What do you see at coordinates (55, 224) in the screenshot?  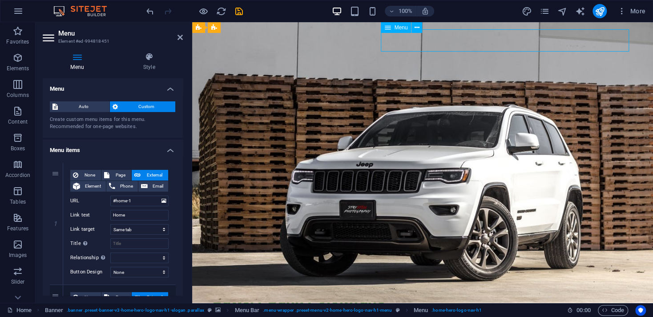 I see `em: 1` at bounding box center [55, 224].